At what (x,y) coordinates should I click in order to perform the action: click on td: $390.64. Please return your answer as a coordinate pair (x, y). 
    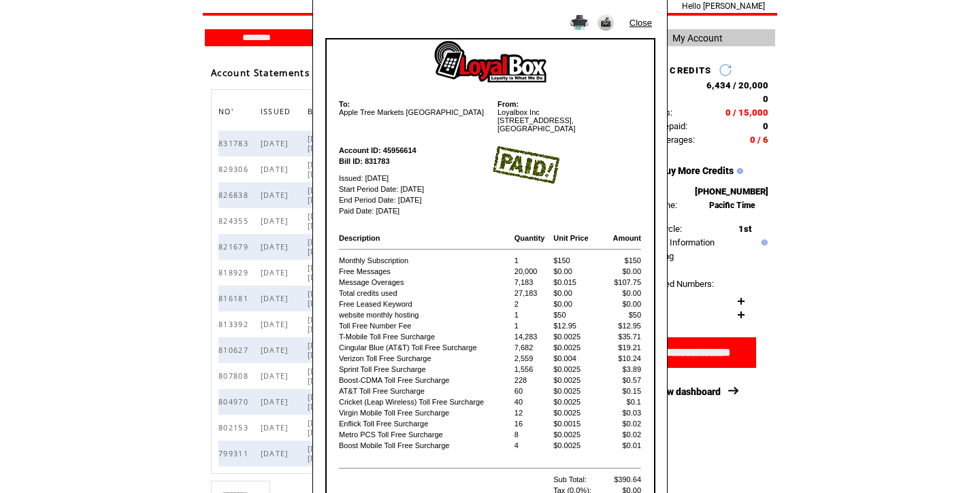
    Looking at the image, I should click on (624, 479).